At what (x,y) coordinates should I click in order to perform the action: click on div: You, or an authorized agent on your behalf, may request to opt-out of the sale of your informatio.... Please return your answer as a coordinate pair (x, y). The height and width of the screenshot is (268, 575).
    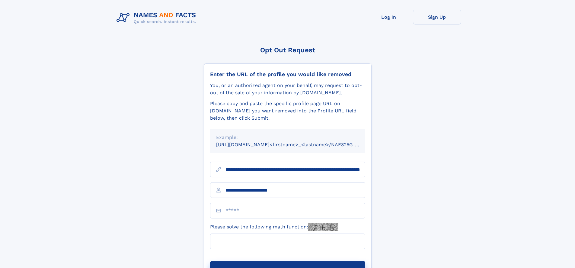
    Looking at the image, I should click on (288, 89).